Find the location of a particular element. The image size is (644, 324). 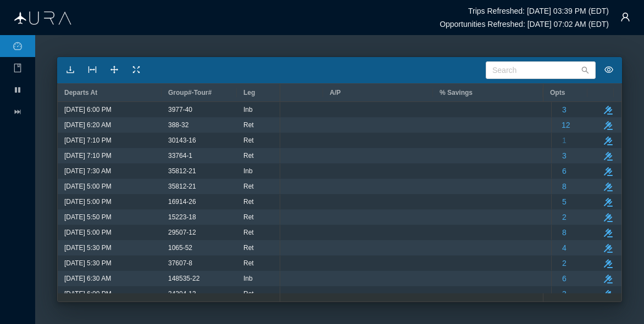

span: 388-32 is located at coordinates (178, 125).